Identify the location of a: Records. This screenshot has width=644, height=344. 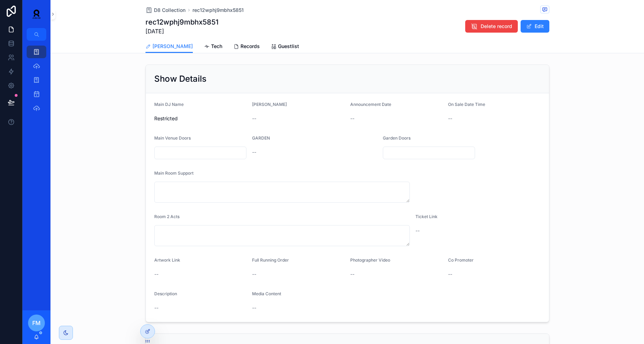
(246, 47).